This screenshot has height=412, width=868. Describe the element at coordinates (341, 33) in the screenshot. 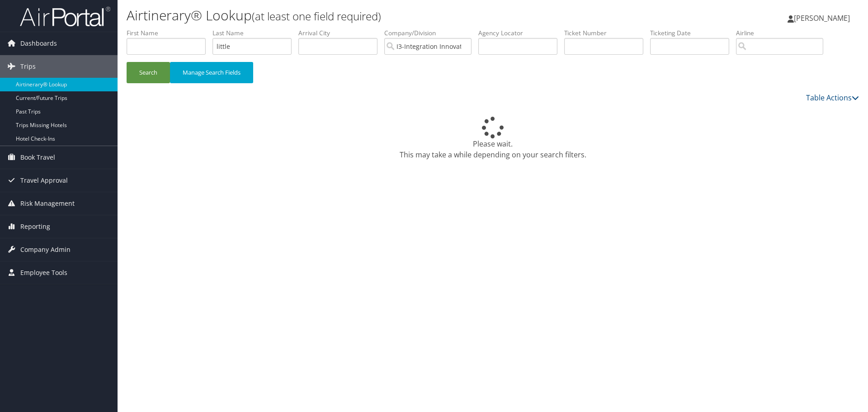

I see `label: Arrival City` at that location.